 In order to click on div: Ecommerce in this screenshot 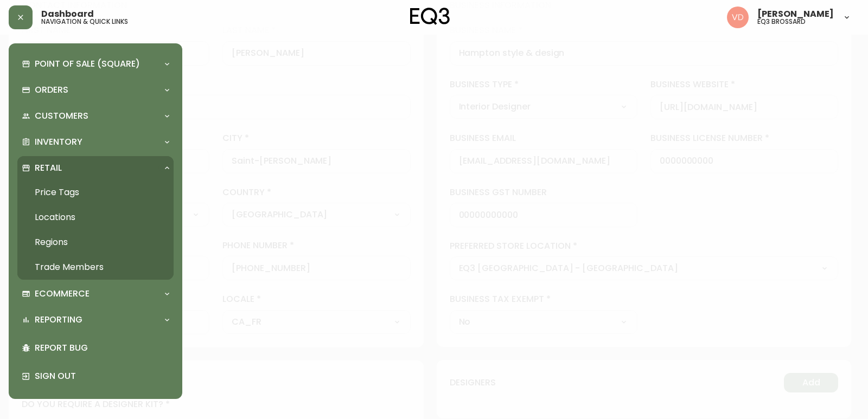, I will do `click(95, 294)`.